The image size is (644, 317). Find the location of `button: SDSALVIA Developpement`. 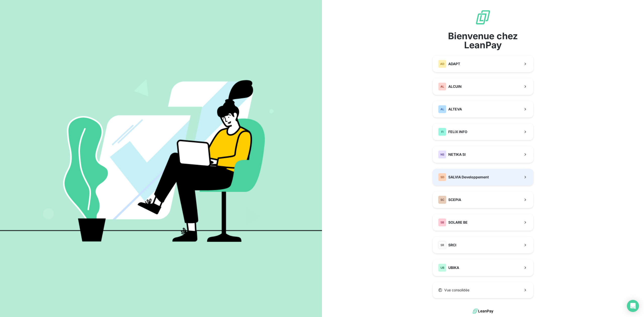

button: SDSALVIA Developpement is located at coordinates (483, 177).